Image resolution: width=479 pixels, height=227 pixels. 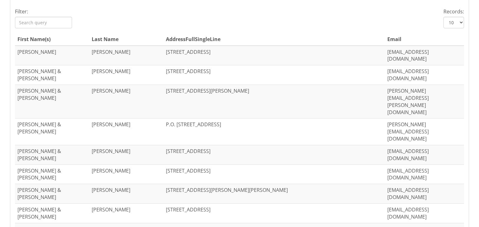 What do you see at coordinates (453, 12) in the screenshot?
I see `label: Records:` at bounding box center [453, 12].